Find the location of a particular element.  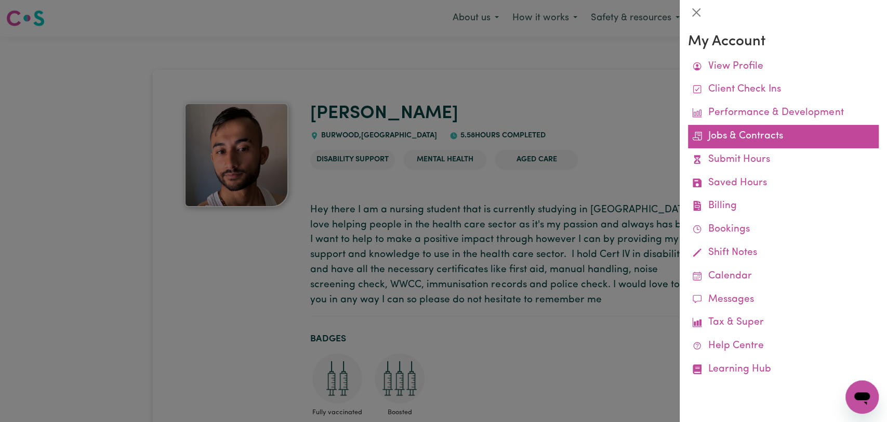

a: Bookings is located at coordinates (783, 229).